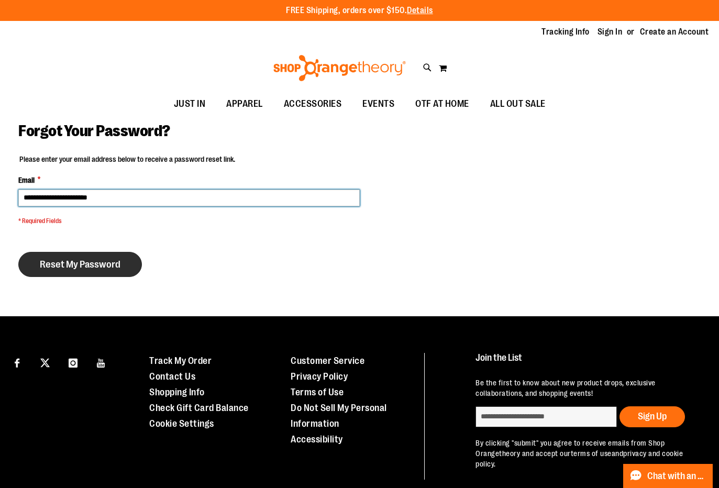  What do you see at coordinates (199, 408) in the screenshot?
I see `a: Check Gift Card Balance` at bounding box center [199, 408].